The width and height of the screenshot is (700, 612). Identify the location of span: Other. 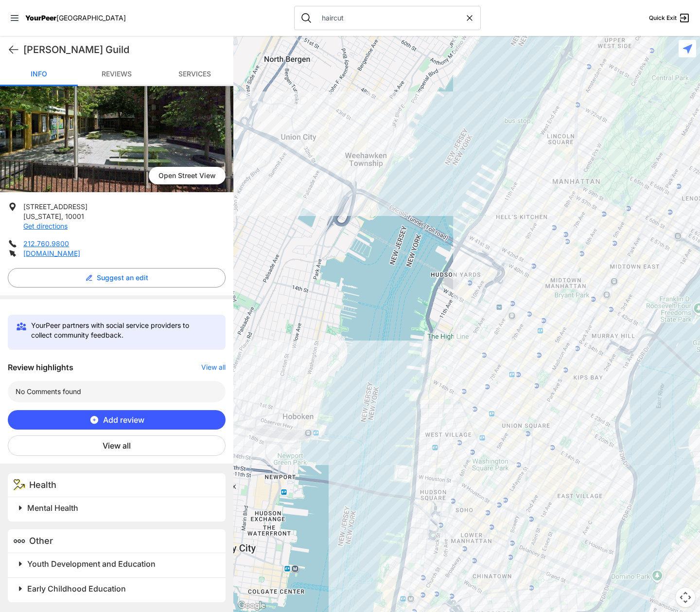
(40, 541).